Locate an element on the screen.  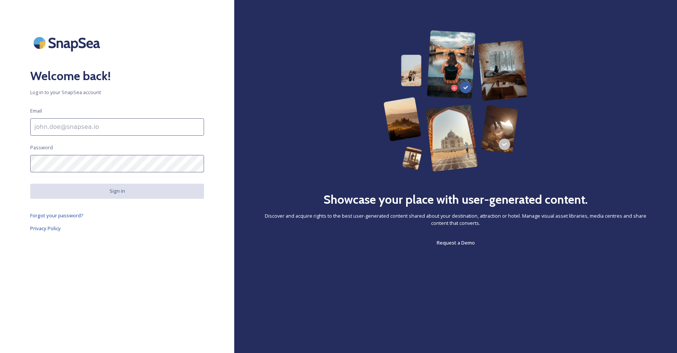
h2: Showcase your place with user-generated content. is located at coordinates (456, 200).